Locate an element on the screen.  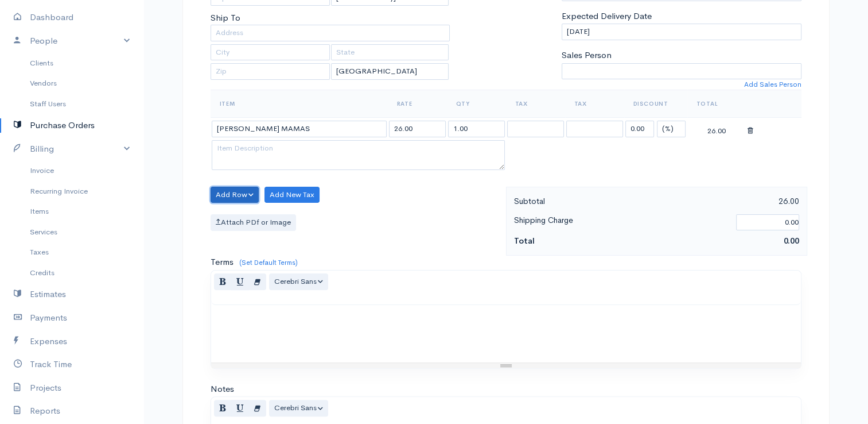
th: Qty is located at coordinates (477, 104).